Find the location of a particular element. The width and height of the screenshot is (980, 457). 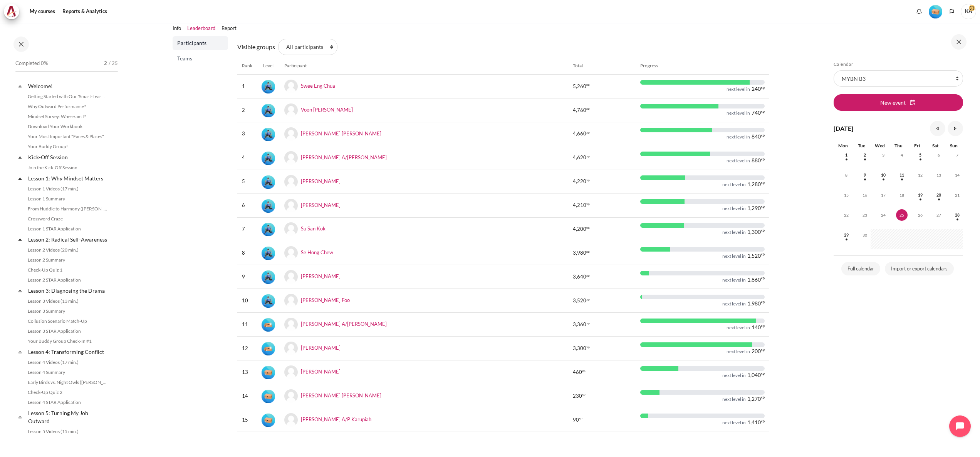

span: 22 is located at coordinates (846, 215).